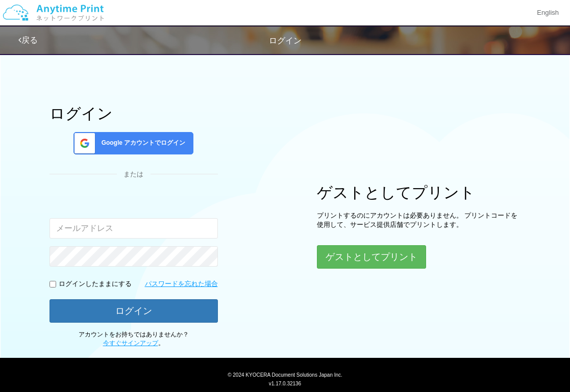 This screenshot has width=570, height=392. Describe the element at coordinates (181, 284) in the screenshot. I see `a: パスワードを忘れた場合` at that location.